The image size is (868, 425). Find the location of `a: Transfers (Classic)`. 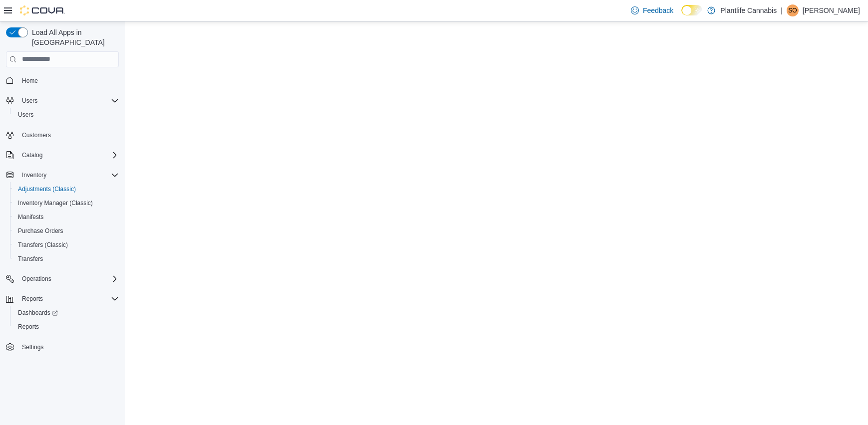

a: Transfers (Classic) is located at coordinates (43, 245).